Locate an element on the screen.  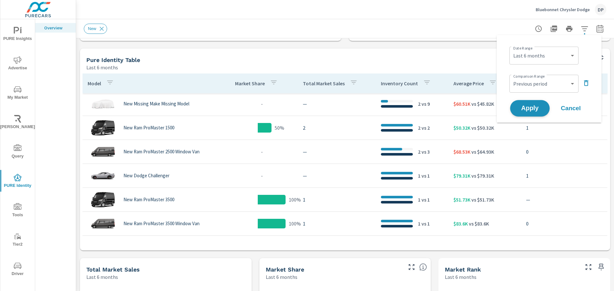
p: New Dodge Challenger is located at coordinates (146, 176).